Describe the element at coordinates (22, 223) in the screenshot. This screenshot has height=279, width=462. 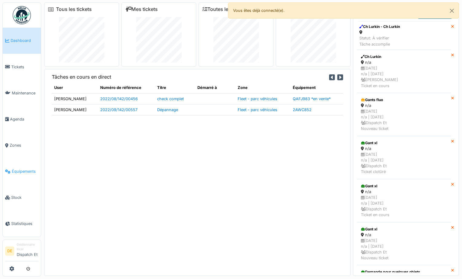
I see `a: Statistiques` at that location.